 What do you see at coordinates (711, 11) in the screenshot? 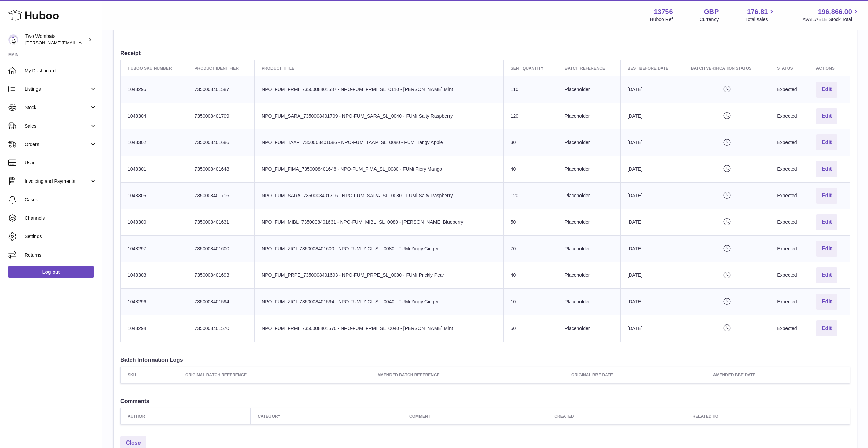
I see `strong: GBP` at bounding box center [711, 11].